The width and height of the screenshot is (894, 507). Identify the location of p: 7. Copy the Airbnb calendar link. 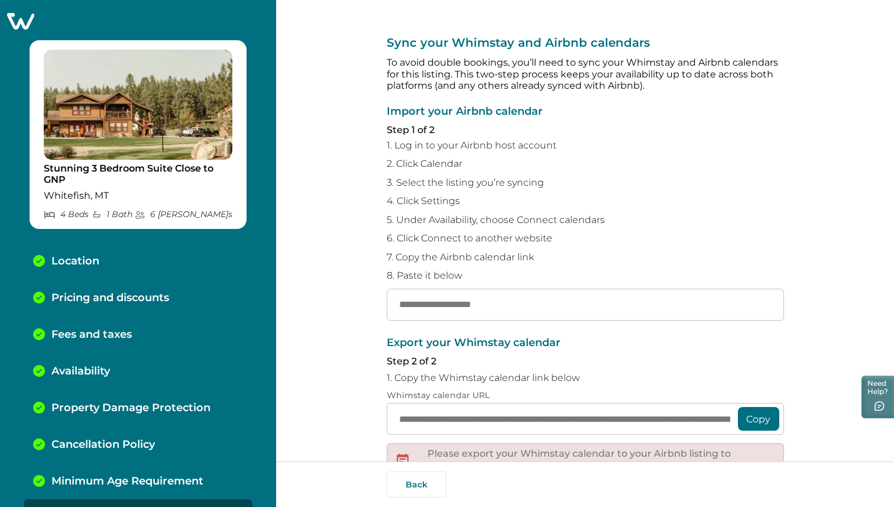
(586, 257).